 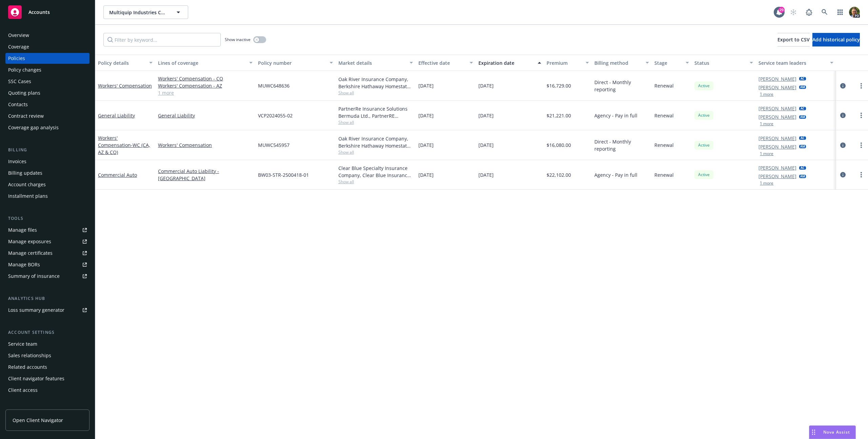 What do you see at coordinates (48, 333) in the screenshot?
I see `div: Account settings` at bounding box center [48, 333].